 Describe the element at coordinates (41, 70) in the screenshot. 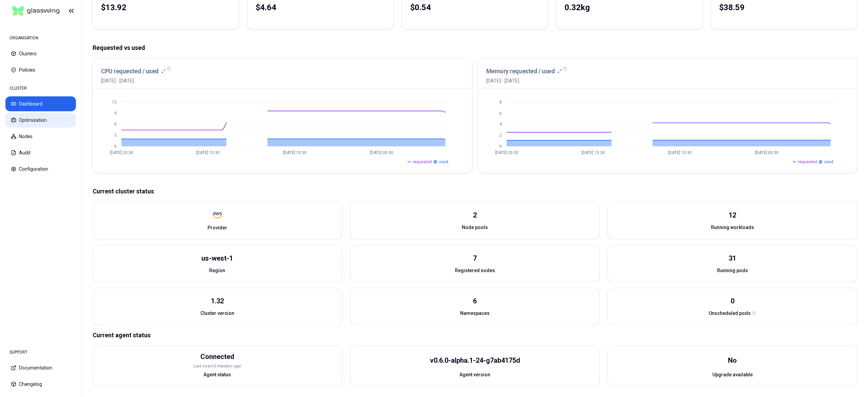

I see `button: Policies` at that location.